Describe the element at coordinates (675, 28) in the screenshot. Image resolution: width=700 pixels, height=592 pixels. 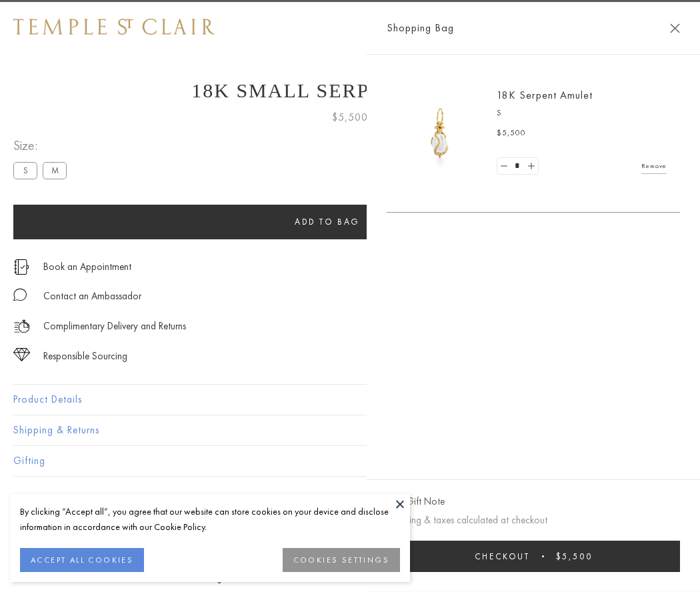
I see `button: Close Shopping Bag` at that location.